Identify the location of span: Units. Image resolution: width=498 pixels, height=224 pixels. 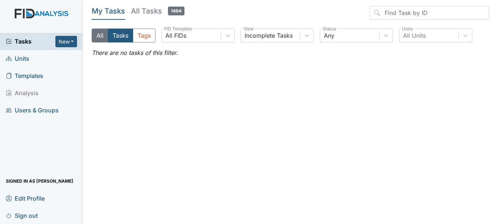
(18, 59).